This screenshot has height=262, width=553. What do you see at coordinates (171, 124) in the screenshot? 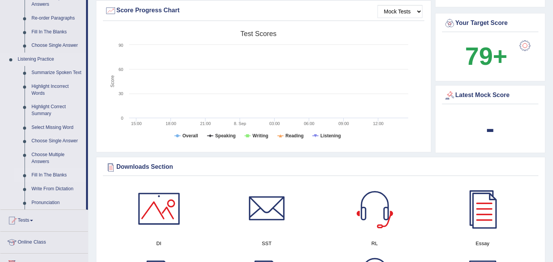
I see `text: 18:00` at bounding box center [171, 124].